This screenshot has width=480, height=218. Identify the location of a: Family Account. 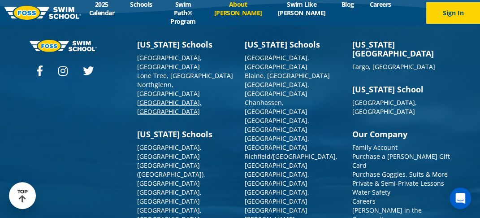
(374, 147).